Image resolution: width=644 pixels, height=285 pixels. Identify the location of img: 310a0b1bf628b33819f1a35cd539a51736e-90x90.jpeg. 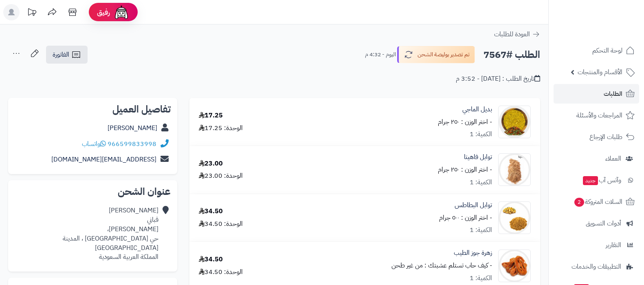
(515, 266).